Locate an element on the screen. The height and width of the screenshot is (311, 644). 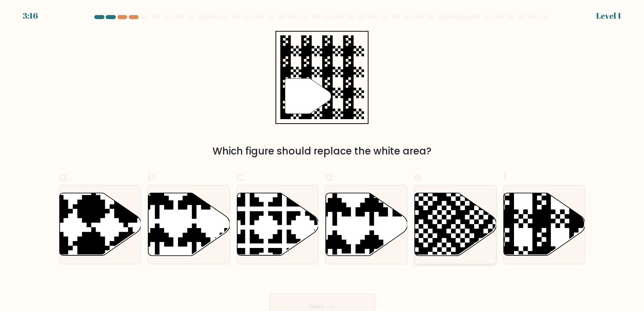
div: Level 1 is located at coordinates (609, 16).